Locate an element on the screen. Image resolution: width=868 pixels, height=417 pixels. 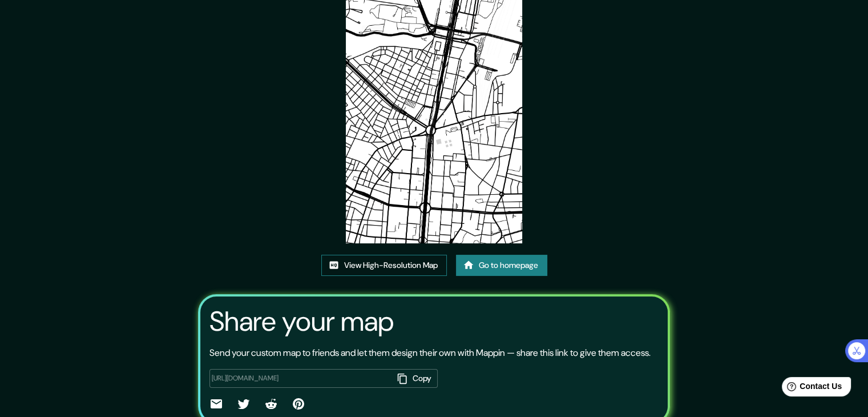
span: Contact Us is located at coordinates (54, 14).